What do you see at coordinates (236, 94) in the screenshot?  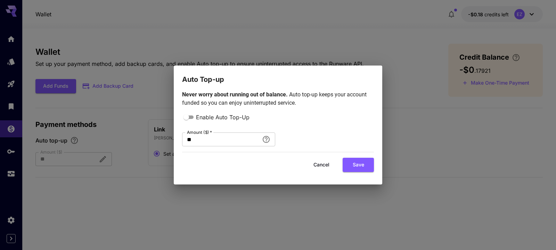 I see `span: Never worry about running out of balance.` at bounding box center [236, 94].